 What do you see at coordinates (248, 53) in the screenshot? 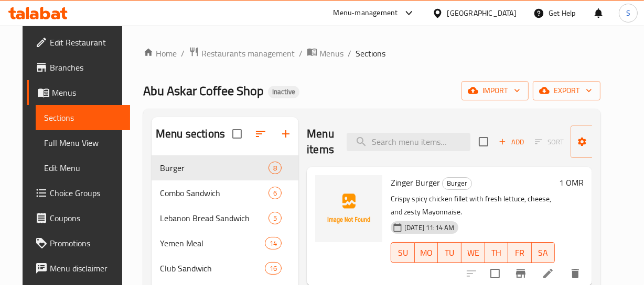
I see `span: Restaurants management` at bounding box center [248, 53].